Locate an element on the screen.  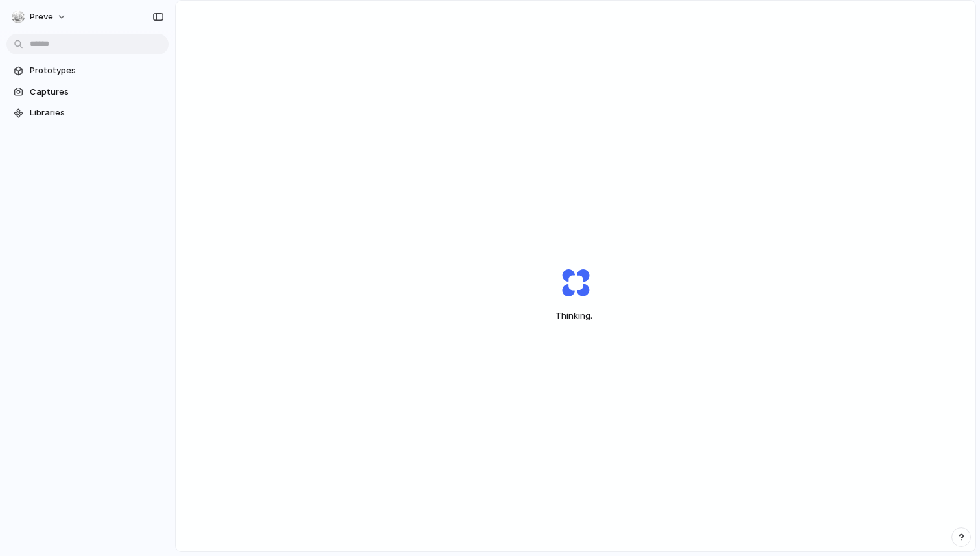
span: Preve is located at coordinates (41, 17).